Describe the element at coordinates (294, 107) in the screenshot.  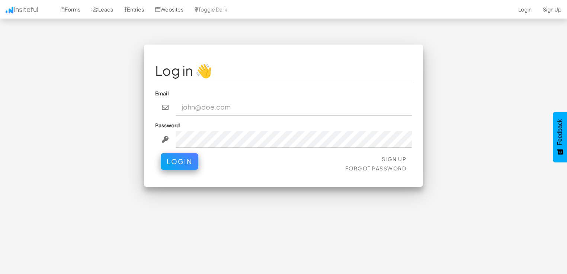
I see `input: john@doe.com` at that location.